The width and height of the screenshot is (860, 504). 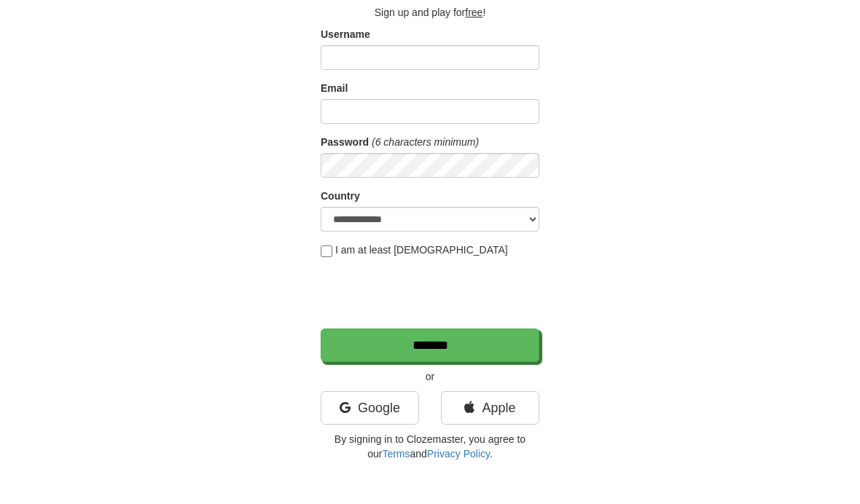 What do you see at coordinates (396, 454) in the screenshot?
I see `a: Terms` at bounding box center [396, 454].